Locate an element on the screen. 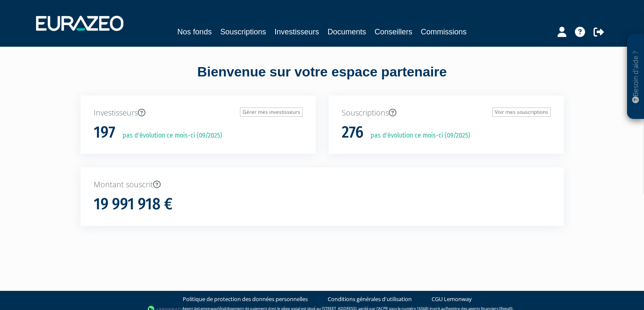  div: Bienvenue sur votre espace partenaire is located at coordinates (322, 79).